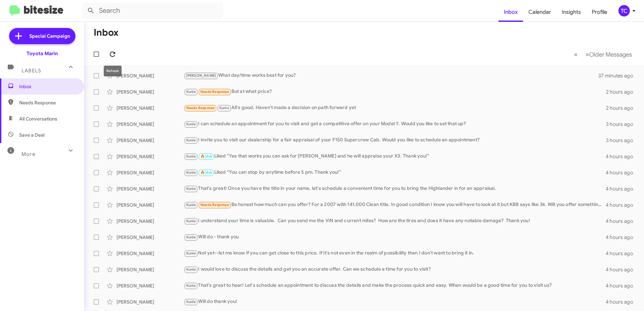 The height and width of the screenshot is (311, 644). I want to click on div: But at what price?, so click(395, 91).